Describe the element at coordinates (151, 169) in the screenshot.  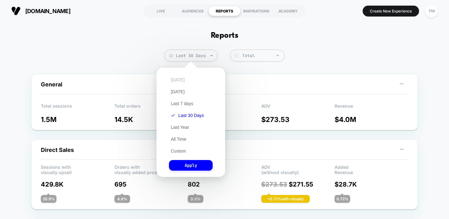
I see `p: Orders with visually added products` at that location.